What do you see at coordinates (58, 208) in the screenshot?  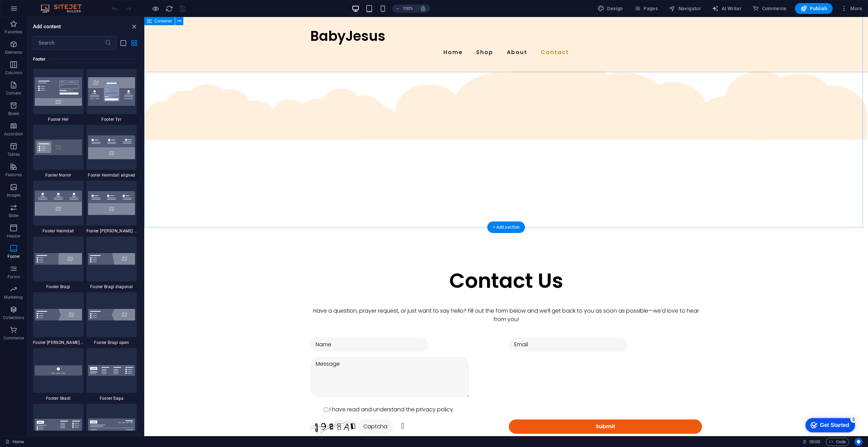 I see `div: Footer Heimdall` at bounding box center [58, 208].